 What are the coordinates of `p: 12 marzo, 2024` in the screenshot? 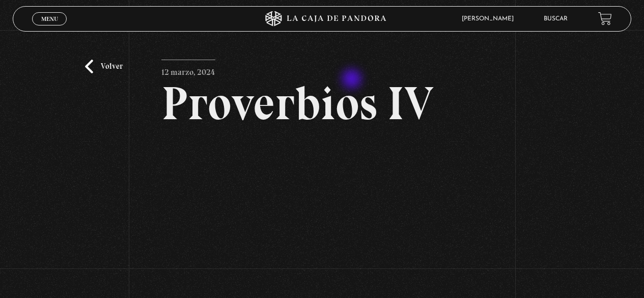 It's located at (188, 70).